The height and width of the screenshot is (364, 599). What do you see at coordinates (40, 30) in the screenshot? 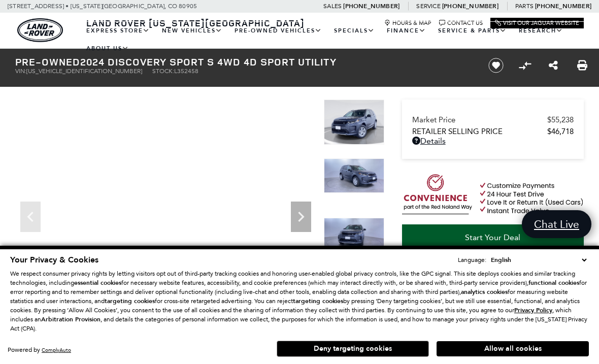
I see `img: Land Rover` at bounding box center [40, 30].